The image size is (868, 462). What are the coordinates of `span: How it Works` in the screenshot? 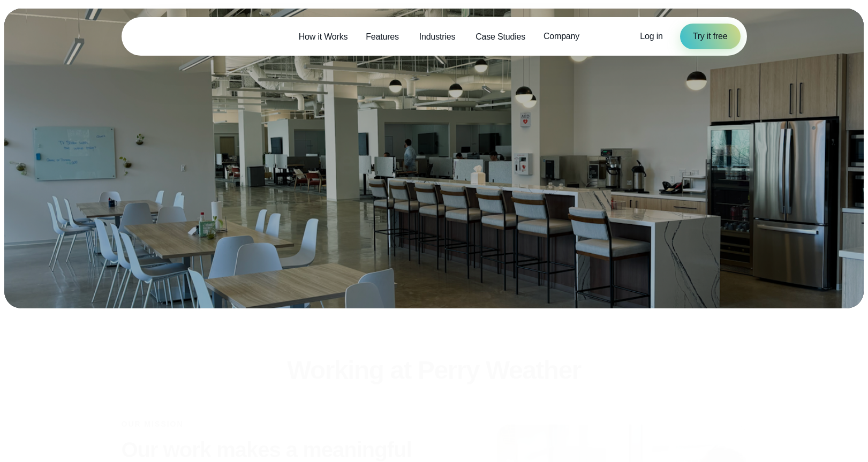 It's located at (324, 37).